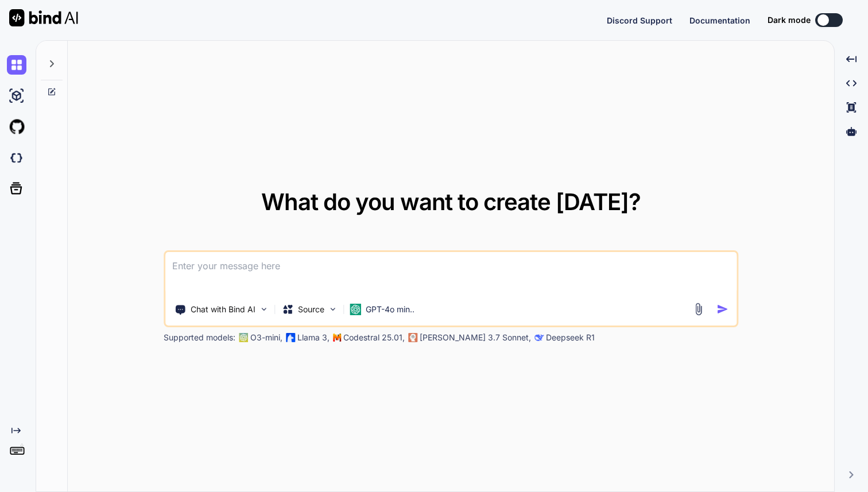 The width and height of the screenshot is (868, 492). I want to click on span: Dark mode, so click(789, 20).